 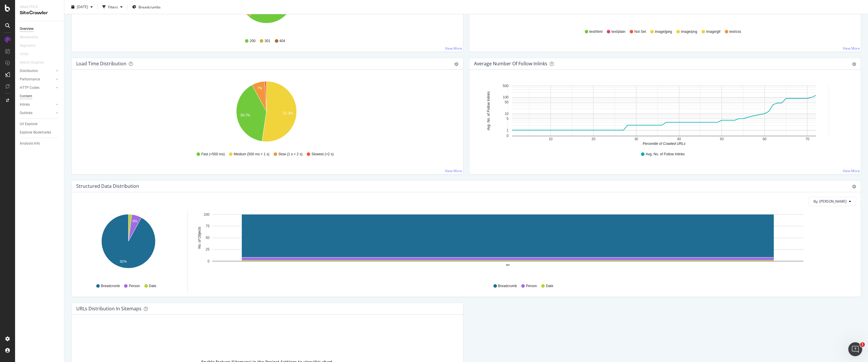 I want to click on div: Analysis Info, so click(x=30, y=144).